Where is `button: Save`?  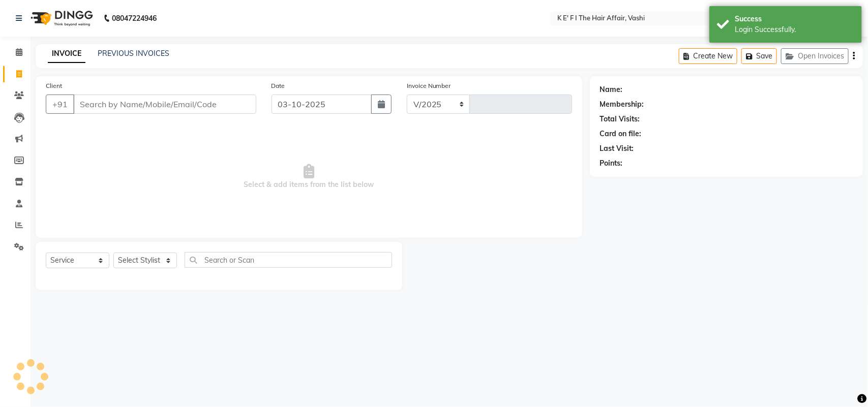
button: Save is located at coordinates (759, 56).